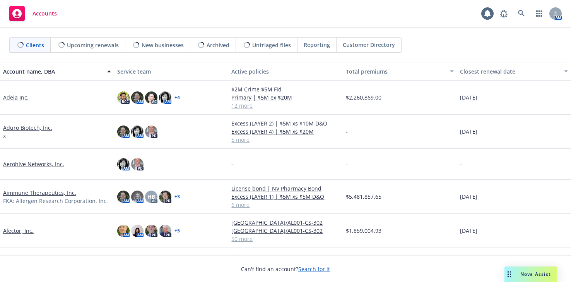 This screenshot has width=571, height=282. I want to click on button: Total premiums, so click(400, 71).